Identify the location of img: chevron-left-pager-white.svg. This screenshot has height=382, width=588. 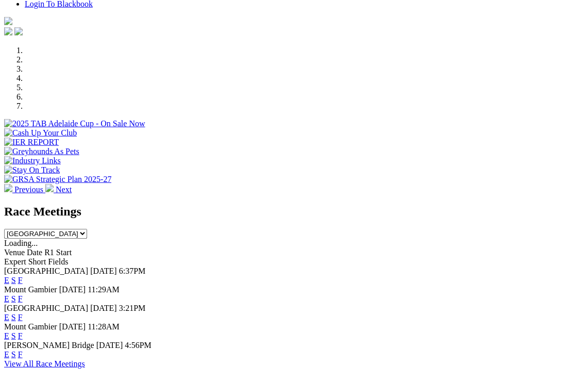
(8, 188).